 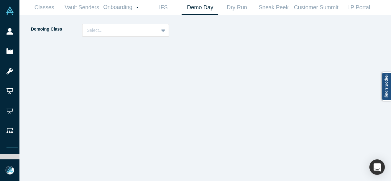 What do you see at coordinates (273, 7) in the screenshot?
I see `a: Sneak Peek` at bounding box center [273, 7].